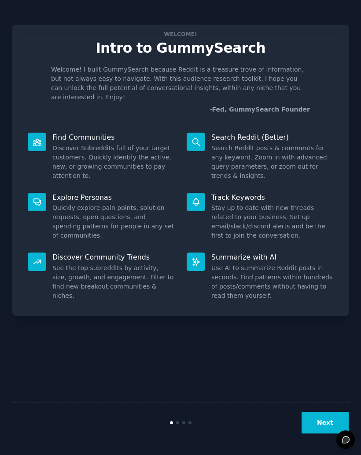 This screenshot has width=361, height=455. I want to click on dd: Stay up to date with new threads related to your business. Set up email/slack/discord alerts and ..., so click(272, 222).